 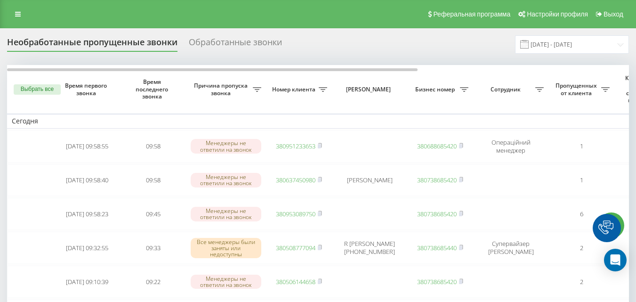 What do you see at coordinates (295, 281) in the screenshot?
I see `a: 380506144658` at bounding box center [295, 281].